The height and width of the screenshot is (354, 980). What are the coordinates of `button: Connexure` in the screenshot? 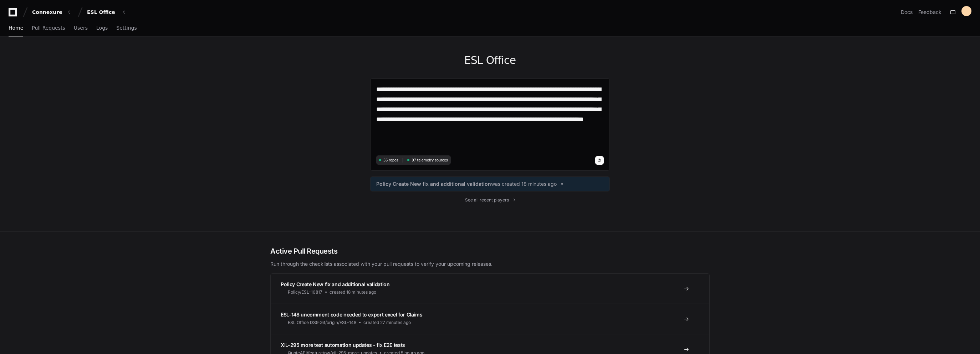 It's located at (52, 12).